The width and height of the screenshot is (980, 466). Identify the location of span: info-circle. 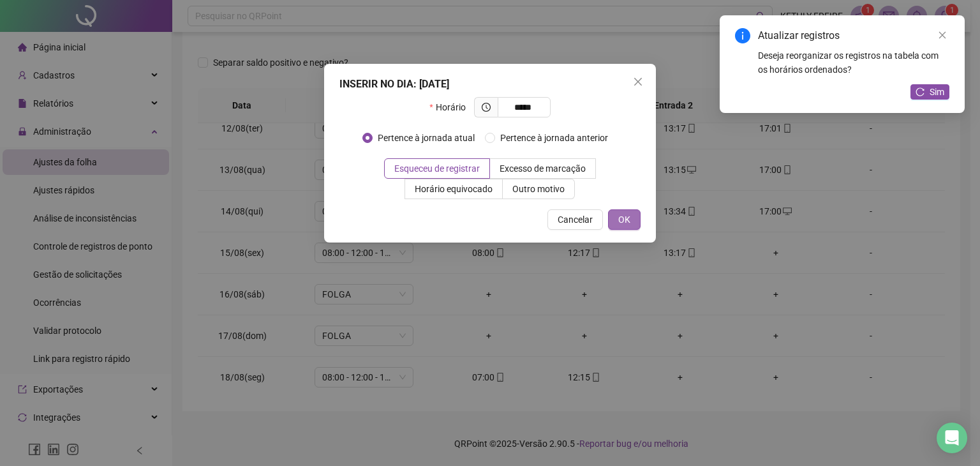
(743, 36).